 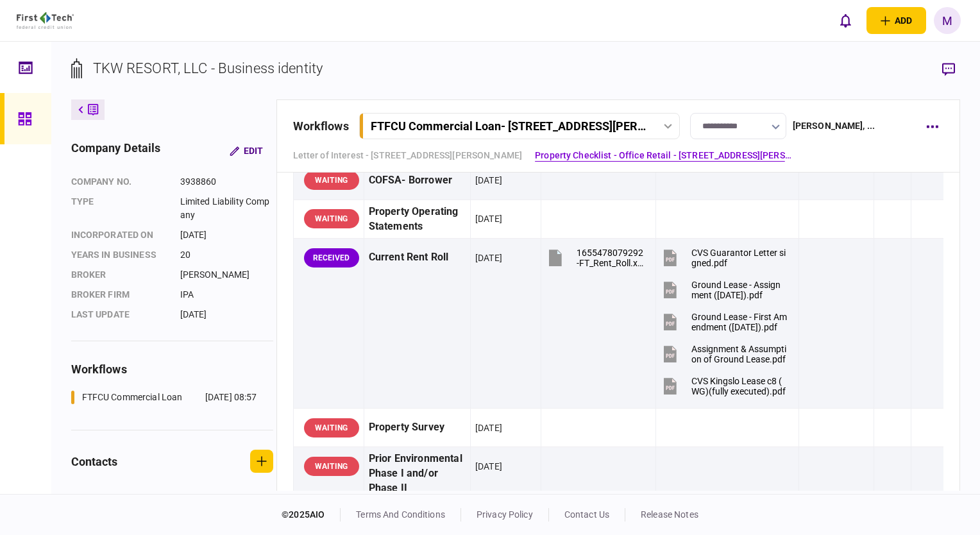 What do you see at coordinates (227, 209) in the screenshot?
I see `div: Limited Liability Company` at bounding box center [227, 209].